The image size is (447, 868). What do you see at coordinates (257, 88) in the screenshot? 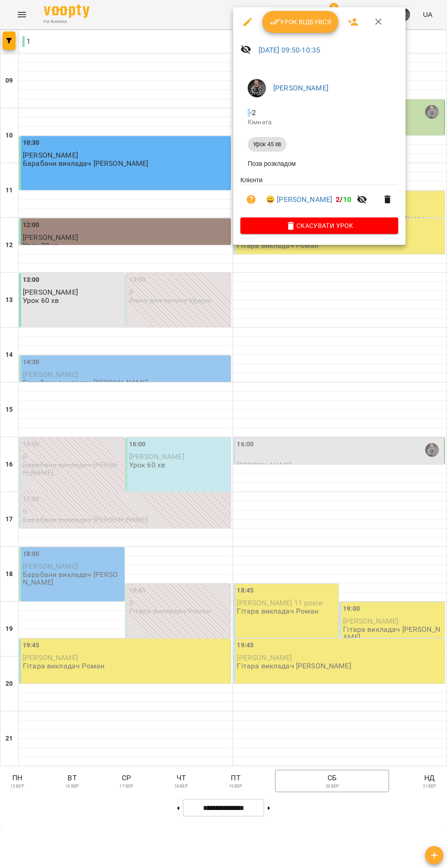
I see `img: 9774cdb94cd07e2c046c34ee188bda8a.png` at bounding box center [257, 88].